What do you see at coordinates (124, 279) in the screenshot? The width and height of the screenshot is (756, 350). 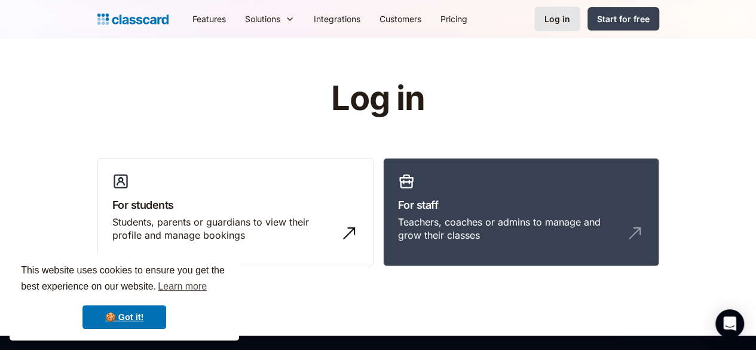 I see `span: This website uses cookies to ensure you get the best experience on our website.` at bounding box center [124, 279].